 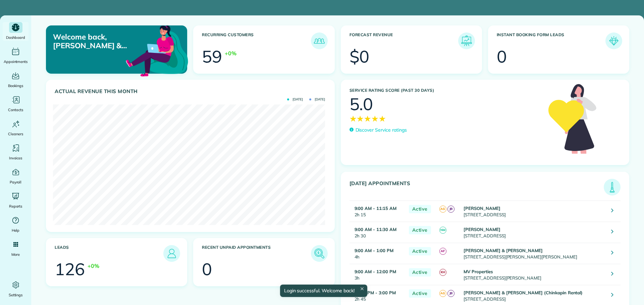 I want to click on span: NM, so click(x=443, y=230).